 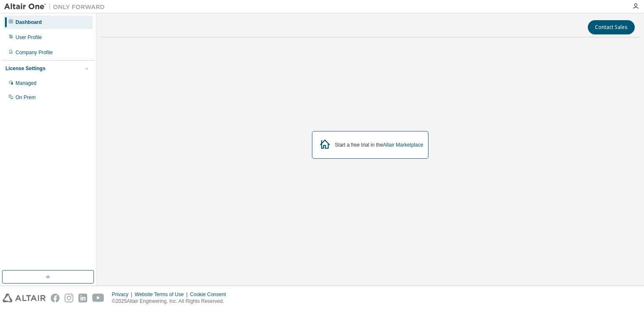 What do you see at coordinates (123, 294) in the screenshot?
I see `div: Privacy` at bounding box center [123, 294].